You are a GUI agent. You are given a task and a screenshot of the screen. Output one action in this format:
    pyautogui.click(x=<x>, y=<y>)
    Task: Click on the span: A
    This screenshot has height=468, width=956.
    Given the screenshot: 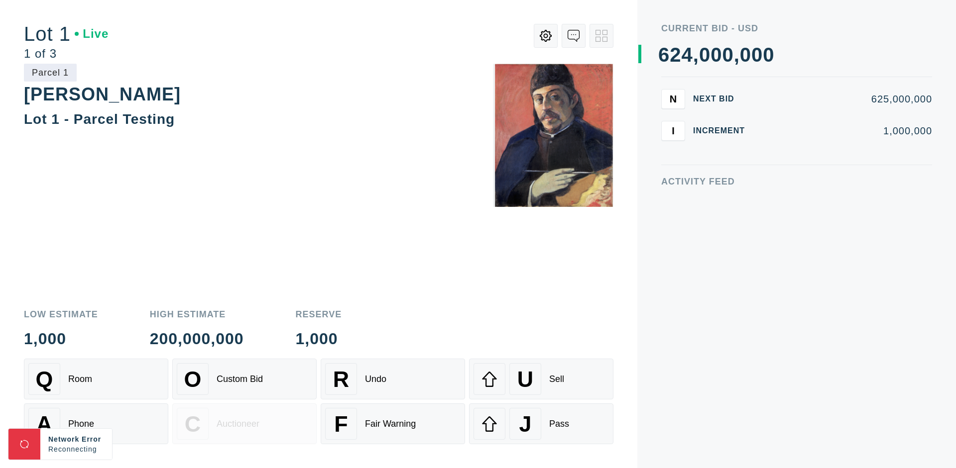 What is the action you would take?
    pyautogui.click(x=44, y=424)
    